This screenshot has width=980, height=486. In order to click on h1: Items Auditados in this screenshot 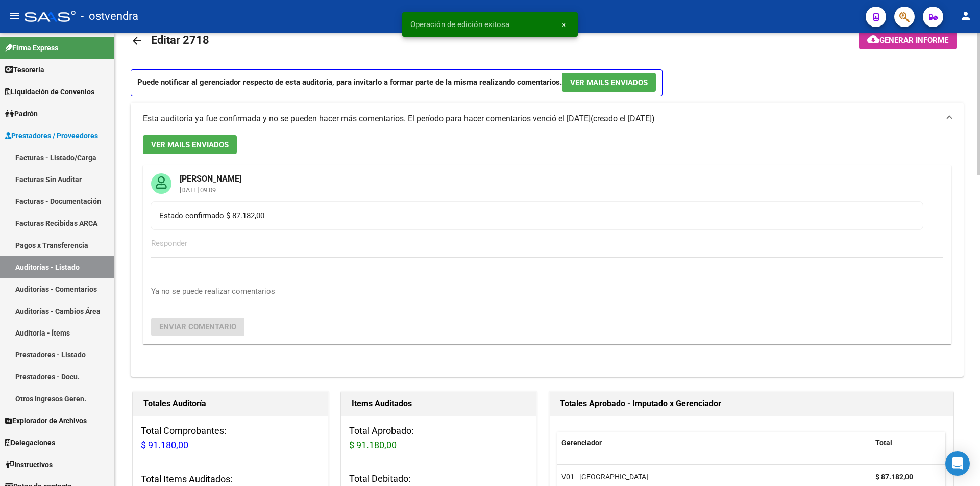, I will do `click(439, 404)`.